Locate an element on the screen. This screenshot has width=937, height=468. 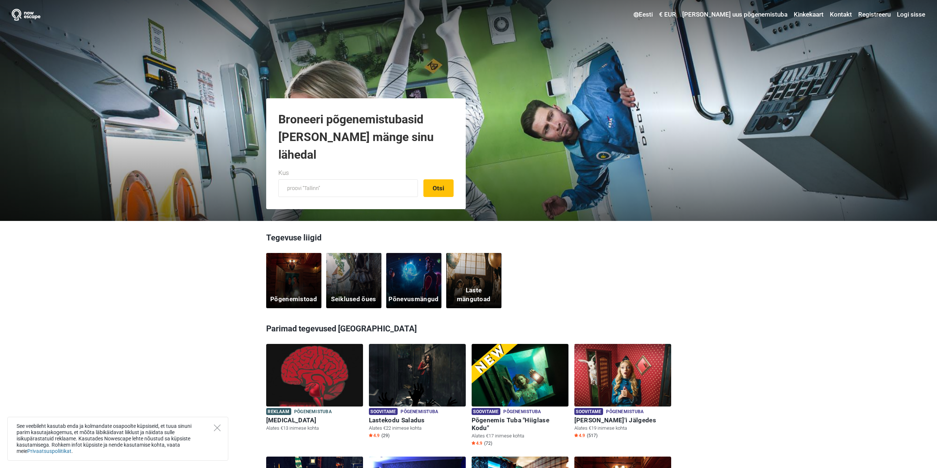
span: (517) is located at coordinates (592, 436).